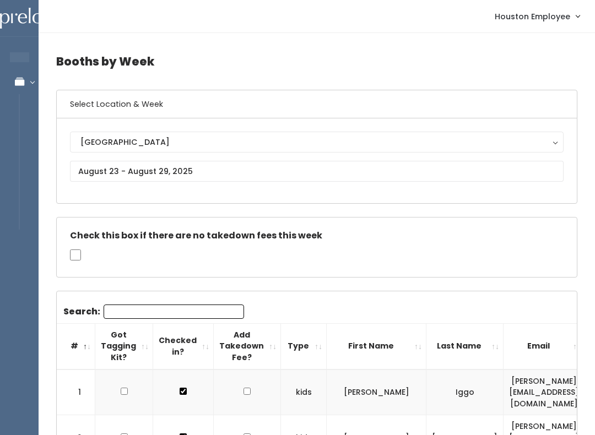  Describe the element at coordinates (532, 17) in the screenshot. I see `span: Houston Employee` at that location.